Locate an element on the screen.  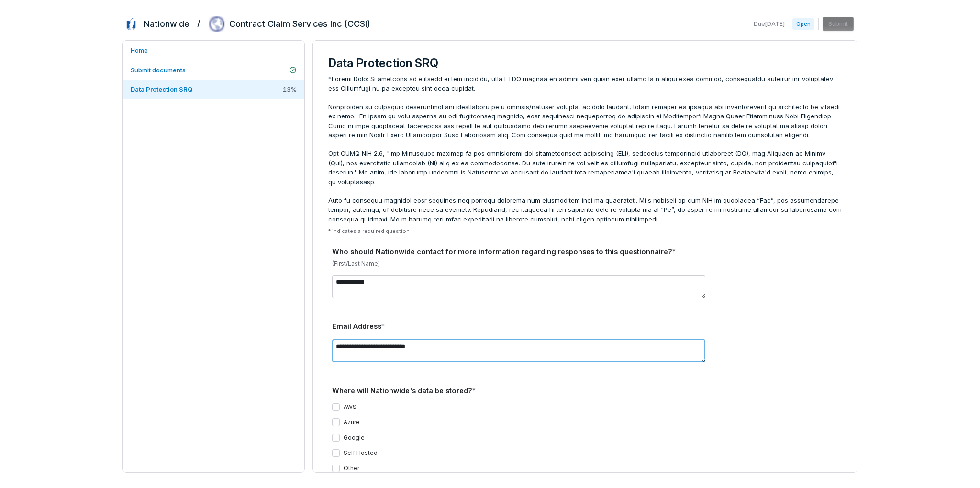
span: Submit documents is located at coordinates (158, 70).